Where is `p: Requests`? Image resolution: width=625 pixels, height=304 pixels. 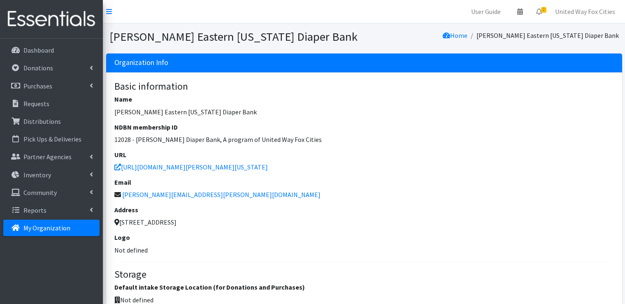
p: Requests is located at coordinates (36, 104).